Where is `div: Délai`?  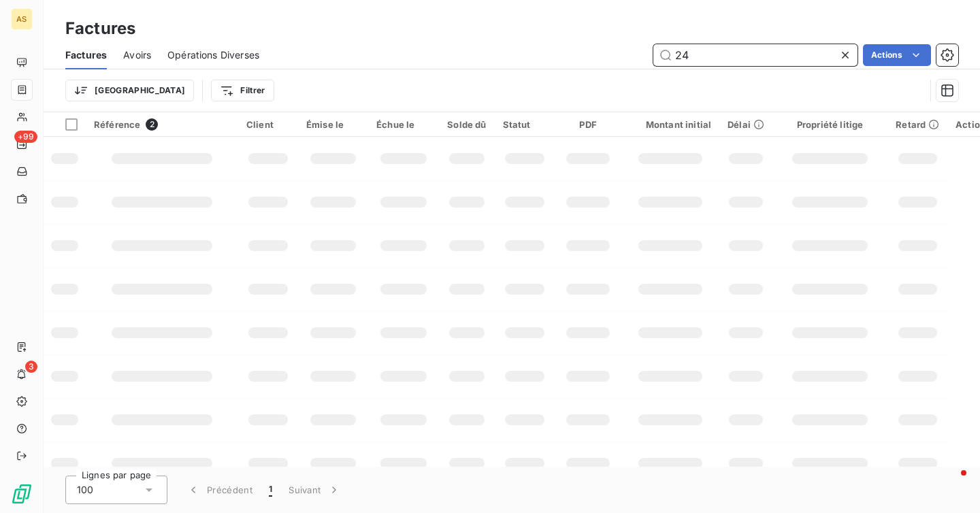 div: Délai is located at coordinates (746, 125).